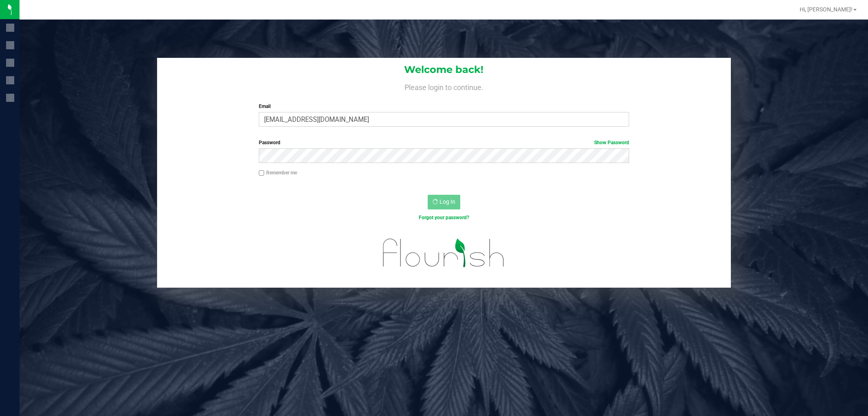 The width and height of the screenshot is (868, 416). Describe the element at coordinates (270, 142) in the screenshot. I see `span: Password` at that location.